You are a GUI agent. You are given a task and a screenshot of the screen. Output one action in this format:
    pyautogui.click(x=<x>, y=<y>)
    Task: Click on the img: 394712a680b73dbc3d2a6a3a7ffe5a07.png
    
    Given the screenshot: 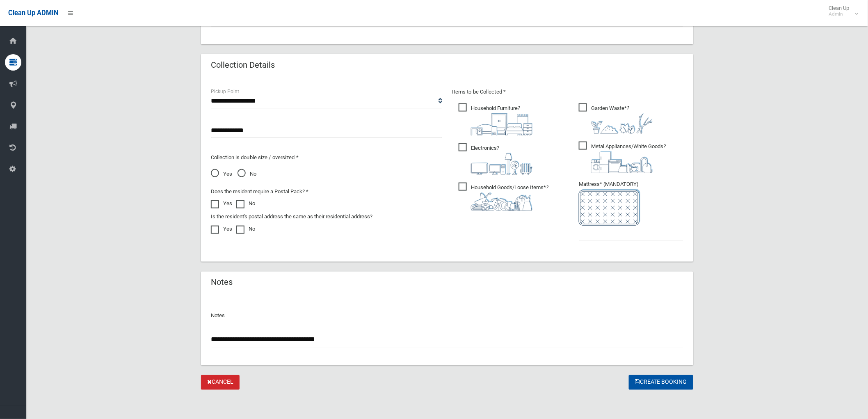 What is the action you would take?
    pyautogui.click(x=501, y=164)
    